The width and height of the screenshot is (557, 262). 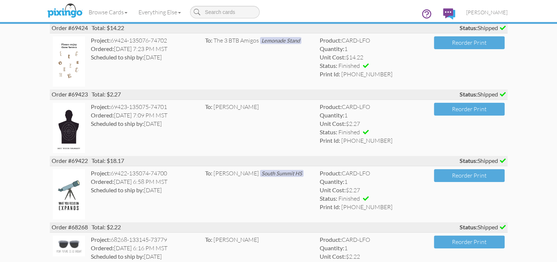 I want to click on span: Total: $2.27, so click(x=106, y=94).